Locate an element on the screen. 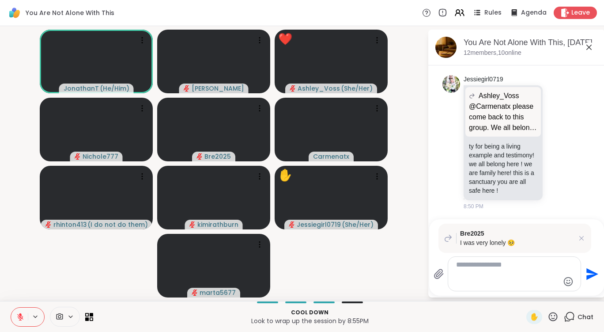 The height and width of the screenshot is (332, 604). span: 8:50 PM is located at coordinates (473, 206).